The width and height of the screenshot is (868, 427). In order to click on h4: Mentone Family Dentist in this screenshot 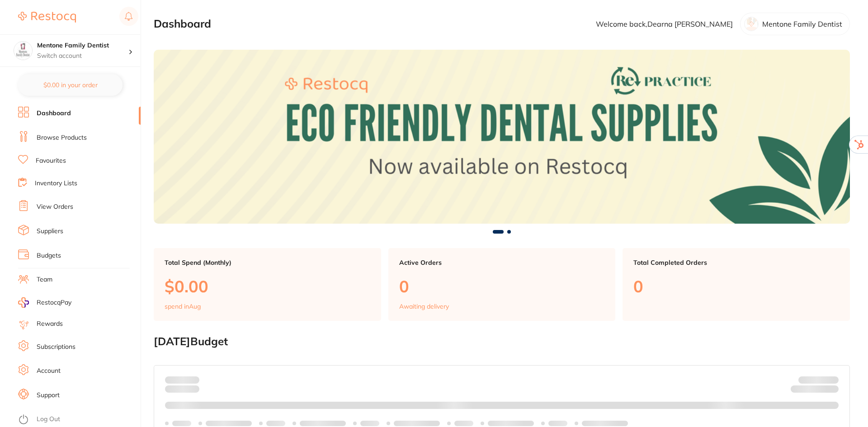, I will do `click(83, 45)`.